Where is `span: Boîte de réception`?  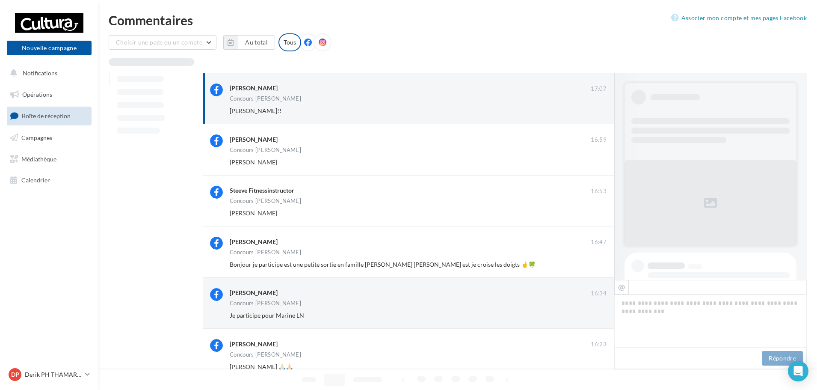 span: Boîte de réception is located at coordinates (46, 116).